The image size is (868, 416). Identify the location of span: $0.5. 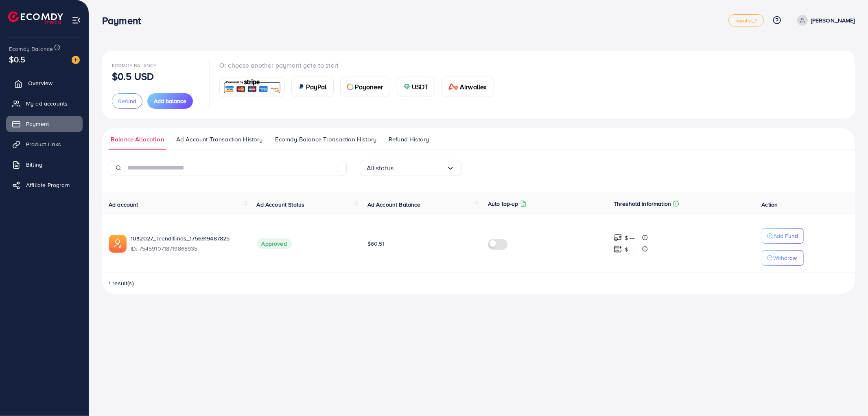
(17, 59).